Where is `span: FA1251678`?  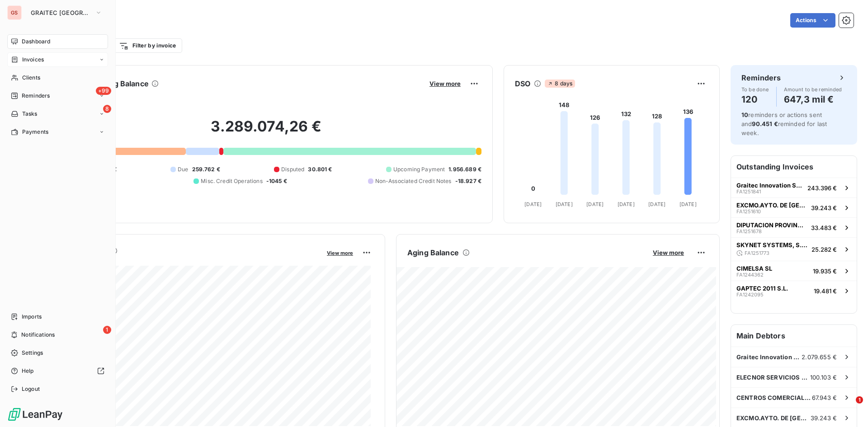
span: FA1251678 is located at coordinates (749, 232).